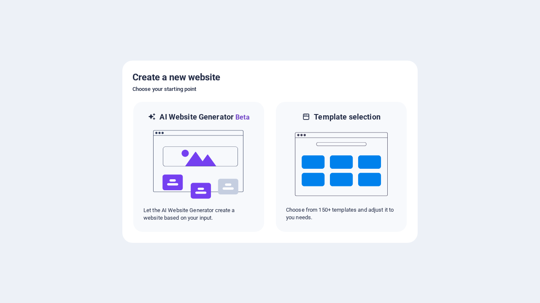 The height and width of the screenshot is (303, 540). I want to click on h6: AI Website Generator, so click(204, 117).